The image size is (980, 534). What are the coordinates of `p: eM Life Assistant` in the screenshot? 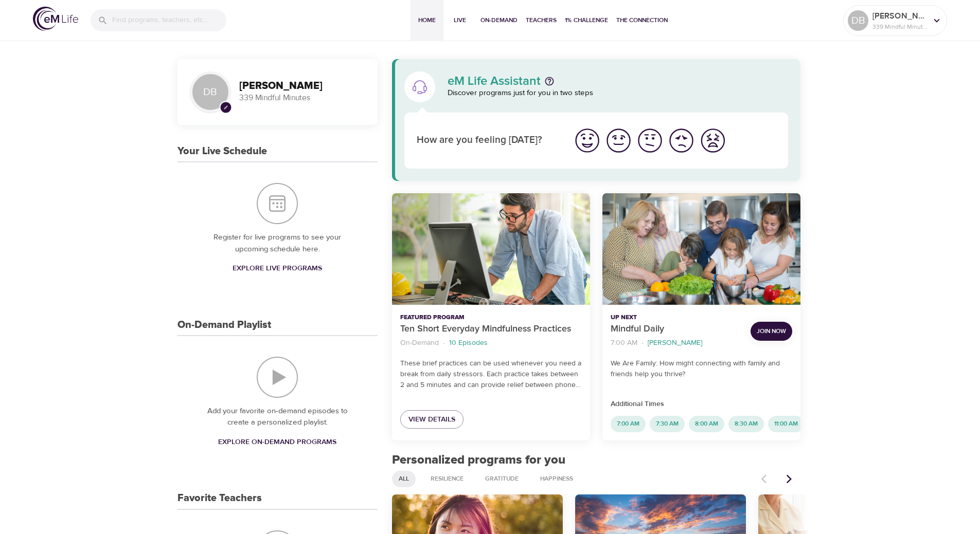 It's located at (494, 81).